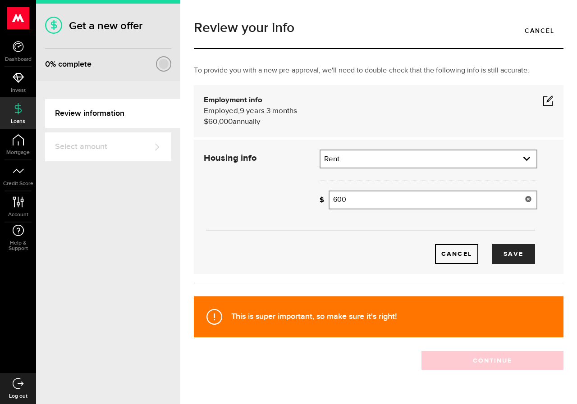 The height and width of the screenshot is (404, 577). I want to click on a: Review information, so click(113, 114).